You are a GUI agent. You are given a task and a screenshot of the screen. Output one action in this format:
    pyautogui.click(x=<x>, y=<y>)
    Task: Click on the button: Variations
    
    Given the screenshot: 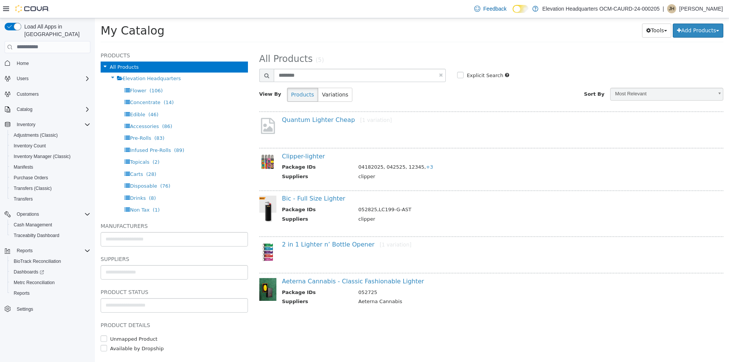 What is the action you would take?
    pyautogui.click(x=240, y=76)
    